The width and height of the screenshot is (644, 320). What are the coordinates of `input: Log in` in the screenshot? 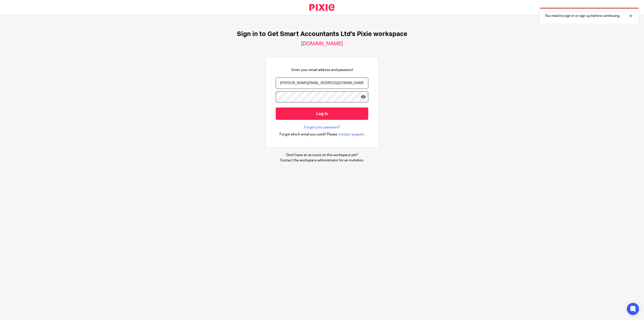 It's located at (322, 114).